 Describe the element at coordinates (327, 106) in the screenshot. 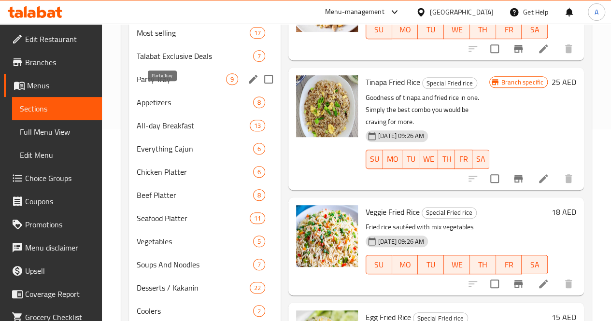

I see `img: Tinapa Fried Rice` at that location.